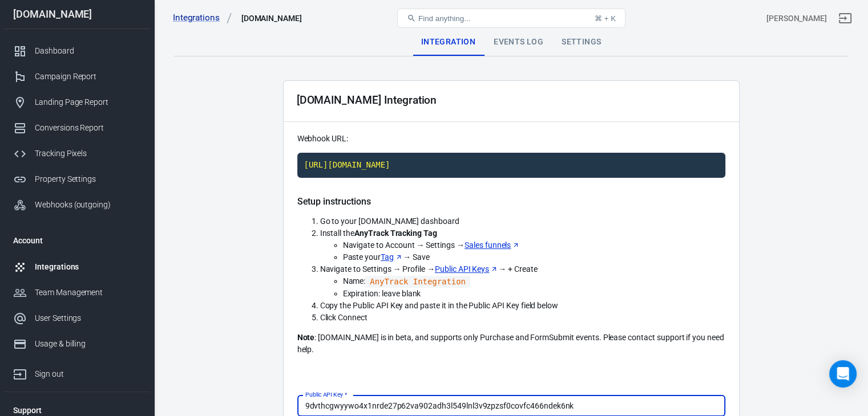  I want to click on a: Dashboard, so click(77, 51).